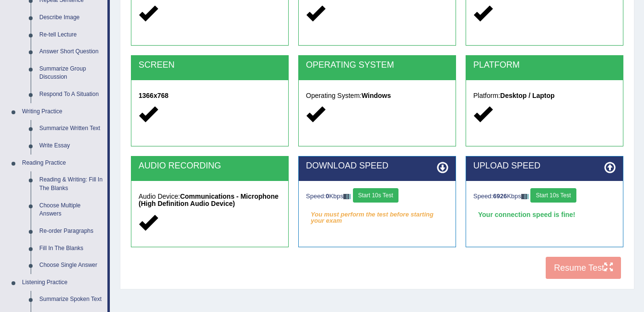 This screenshot has height=312, width=644. I want to click on h2: AUDIO RECORDING, so click(210, 166).